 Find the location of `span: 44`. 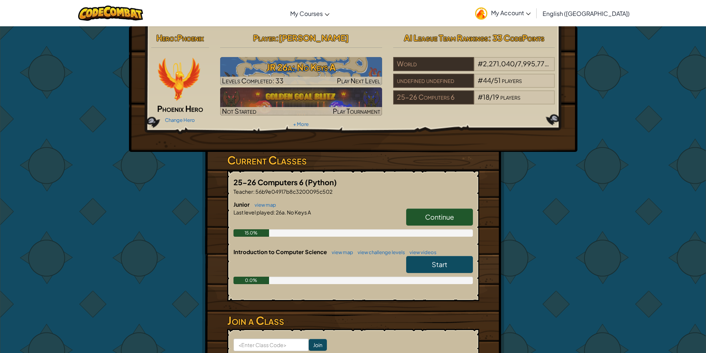

span: 44 is located at coordinates (487, 80).